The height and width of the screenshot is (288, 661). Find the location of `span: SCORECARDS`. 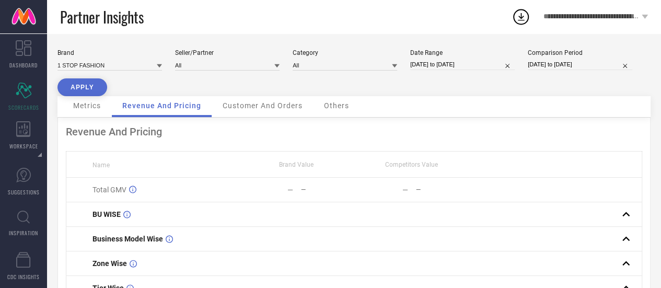

span: SCORECARDS is located at coordinates (24, 107).